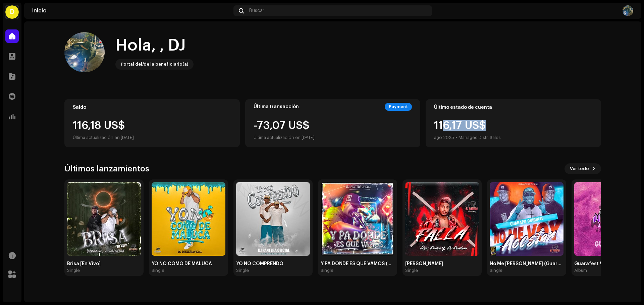  Describe the element at coordinates (480, 138) in the screenshot. I see `div: Managed Distr. Sales` at that location.